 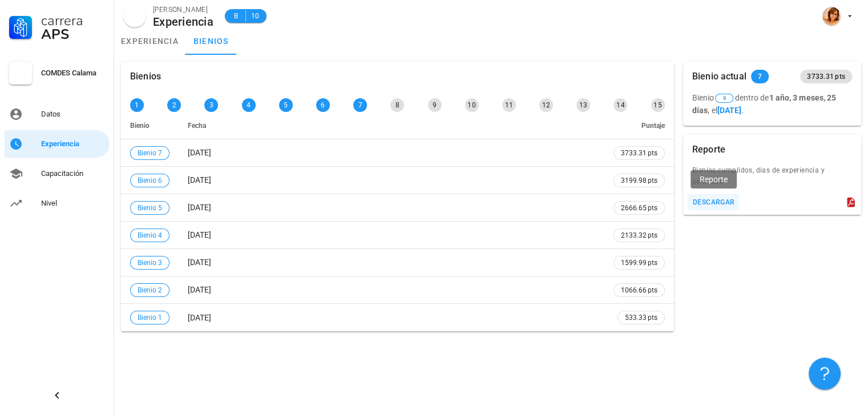 What do you see at coordinates (149, 290) in the screenshot?
I see `span: Bienio 2` at bounding box center [149, 290].